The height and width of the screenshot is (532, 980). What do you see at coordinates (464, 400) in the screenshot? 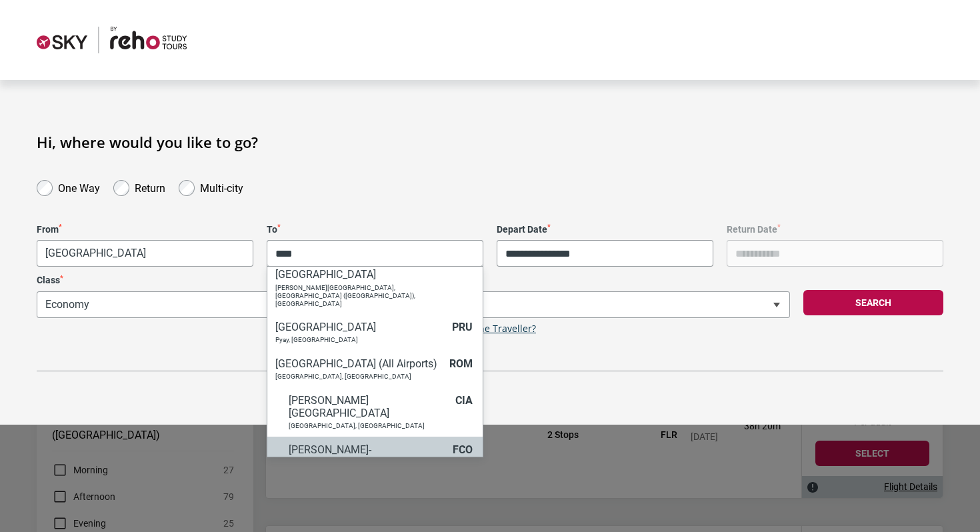
I see `span: CIA` at bounding box center [464, 400].